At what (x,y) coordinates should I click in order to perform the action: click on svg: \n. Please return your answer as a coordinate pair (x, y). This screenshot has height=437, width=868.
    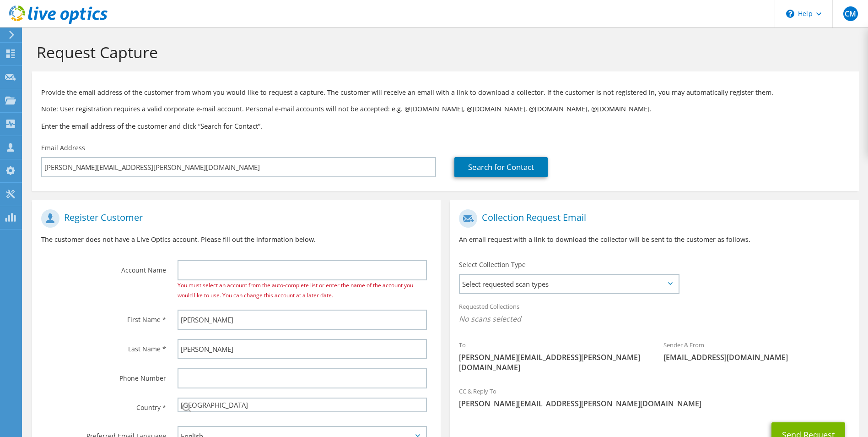
    Looking at the image, I should click on (790, 14).